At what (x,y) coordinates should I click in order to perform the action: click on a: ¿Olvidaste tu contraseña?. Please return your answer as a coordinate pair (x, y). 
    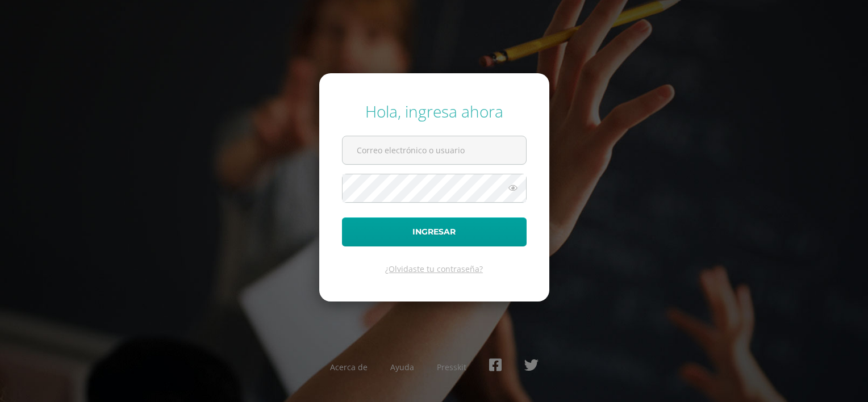
    Looking at the image, I should click on (434, 268).